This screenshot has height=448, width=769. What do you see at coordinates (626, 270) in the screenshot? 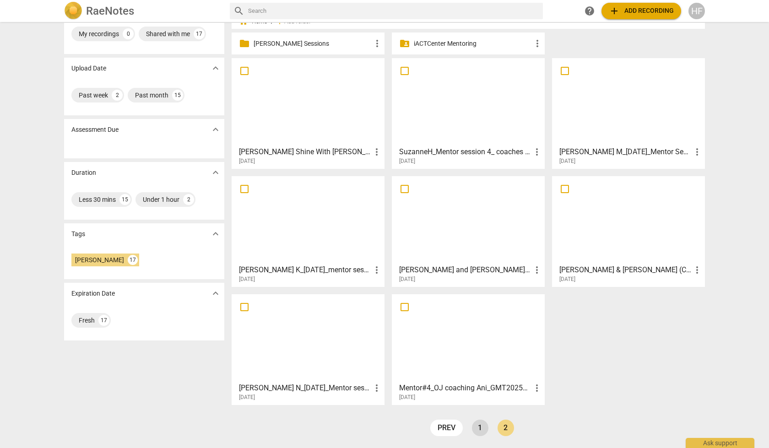
I see `h3: Jamesha Nichole & Anderson Robin (Complimentary Discovery Call) - 2025_08_04 22_20 EDT - Recording` at bounding box center [626, 270].